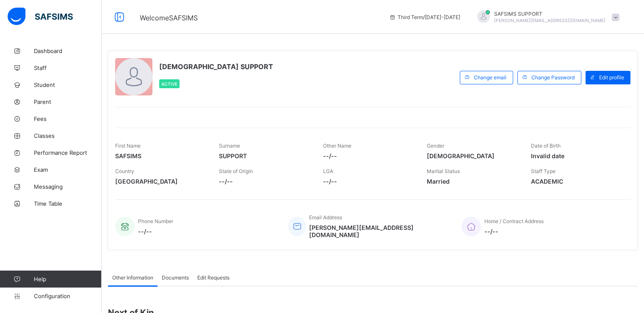 The image size is (644, 313). What do you see at coordinates (213, 277) in the screenshot?
I see `span: Edit Requests` at bounding box center [213, 277].